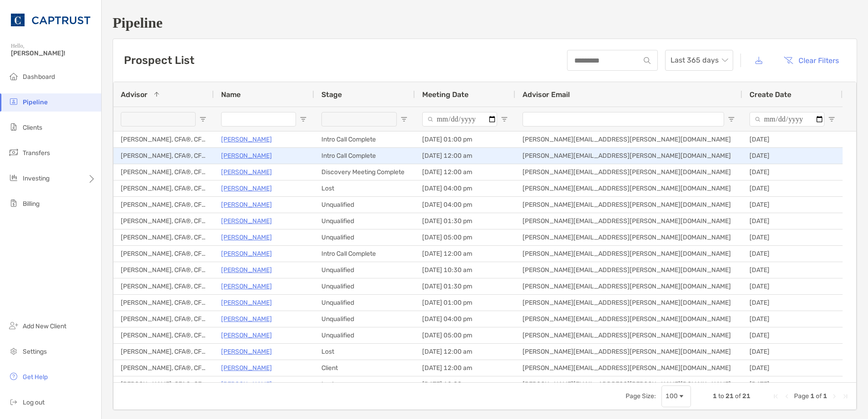  I want to click on img: logout icon, so click(14, 403).